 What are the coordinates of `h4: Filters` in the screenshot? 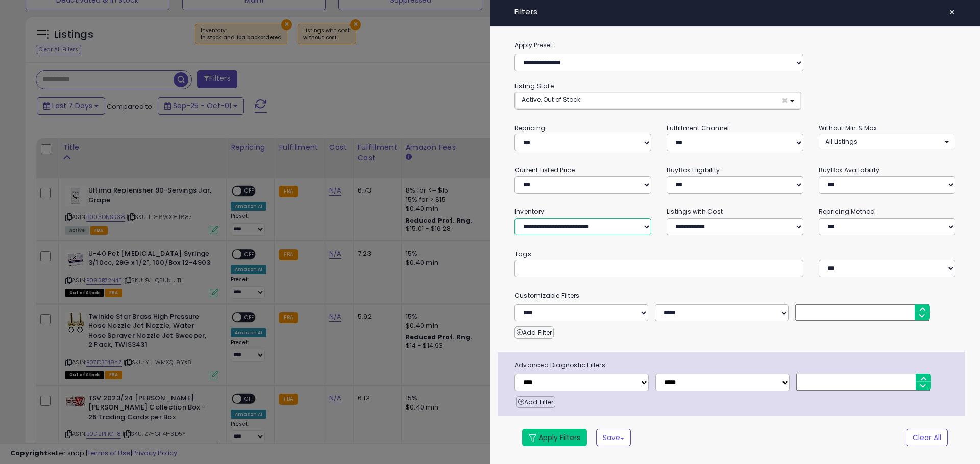 It's located at (735, 12).